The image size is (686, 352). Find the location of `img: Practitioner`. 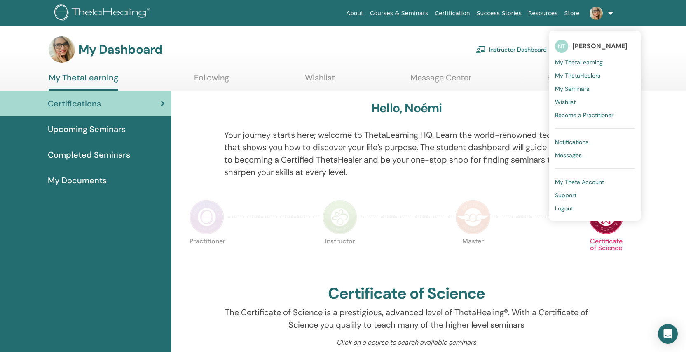

img: Practitioner is located at coordinates (207, 217).